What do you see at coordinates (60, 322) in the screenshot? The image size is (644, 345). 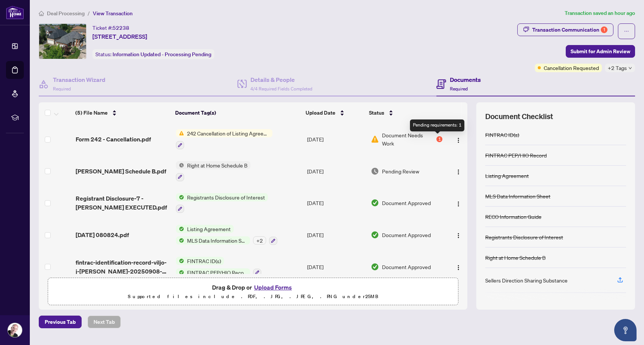 I see `button: Previous Tab` at bounding box center [60, 322].